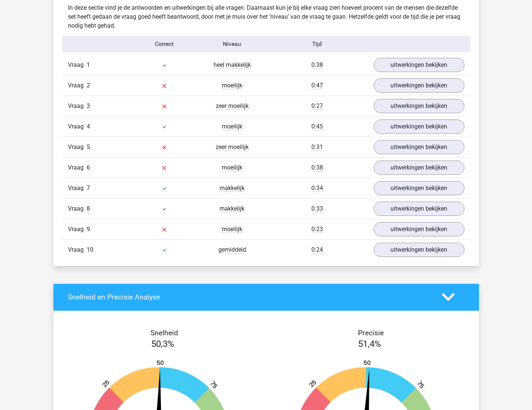 The image size is (532, 410). What do you see at coordinates (317, 85) in the screenshot?
I see `span: 0:47` at bounding box center [317, 85].